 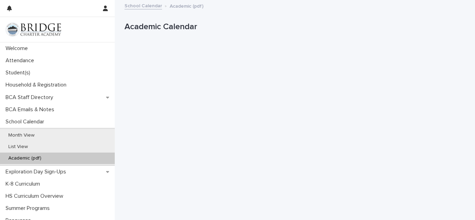 What do you see at coordinates (31, 110) in the screenshot?
I see `p: BCA Emails & Notes` at bounding box center [31, 110].